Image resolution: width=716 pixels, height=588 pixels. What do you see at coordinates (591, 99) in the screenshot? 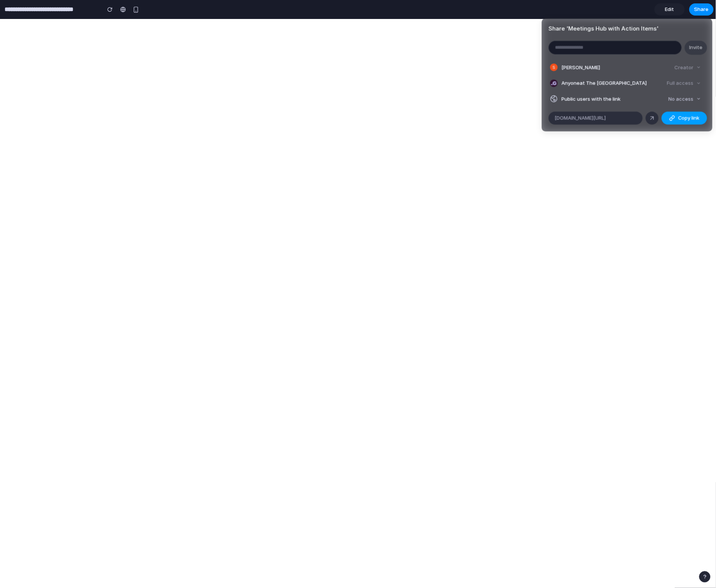
I see `span: Public users with the link` at bounding box center [591, 99].